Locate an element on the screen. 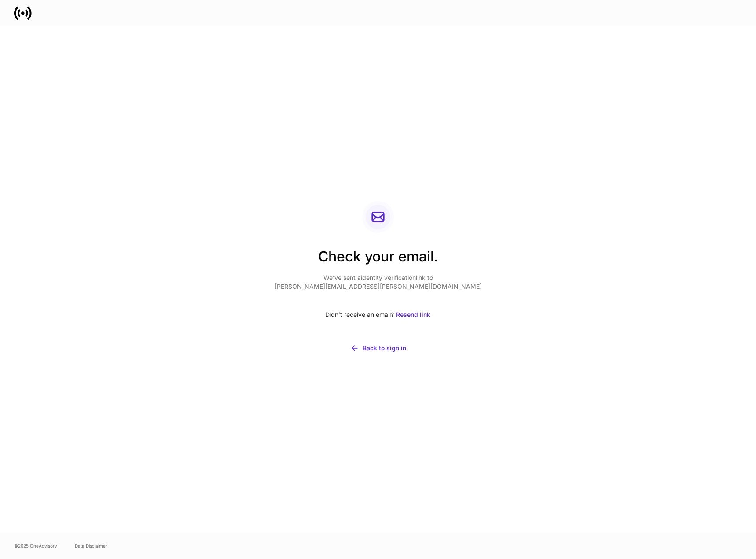  h2: Check your email. is located at coordinates (378, 260).